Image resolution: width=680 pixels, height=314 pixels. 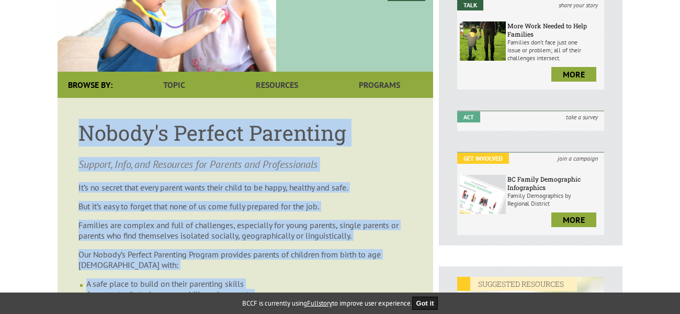 I want to click on li: A safe place to build on their parenting skills, so click(x=249, y=283).